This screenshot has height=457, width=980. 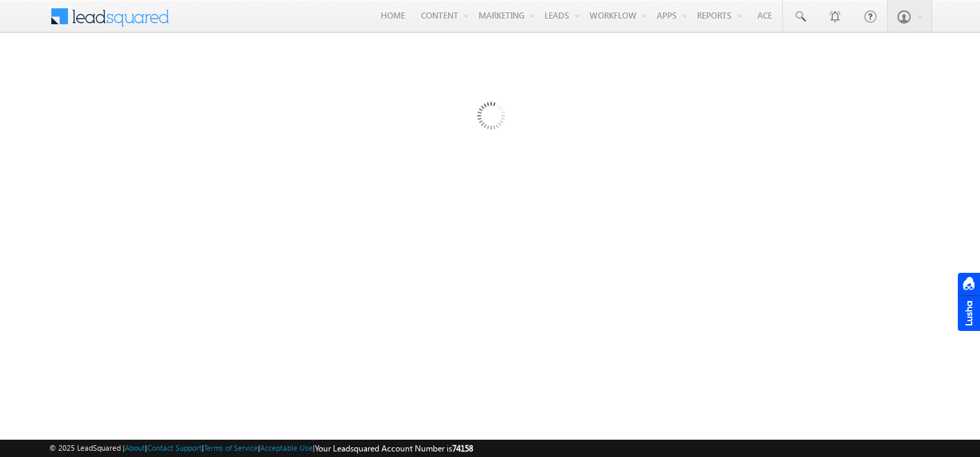 I want to click on img: Loading..., so click(x=489, y=118).